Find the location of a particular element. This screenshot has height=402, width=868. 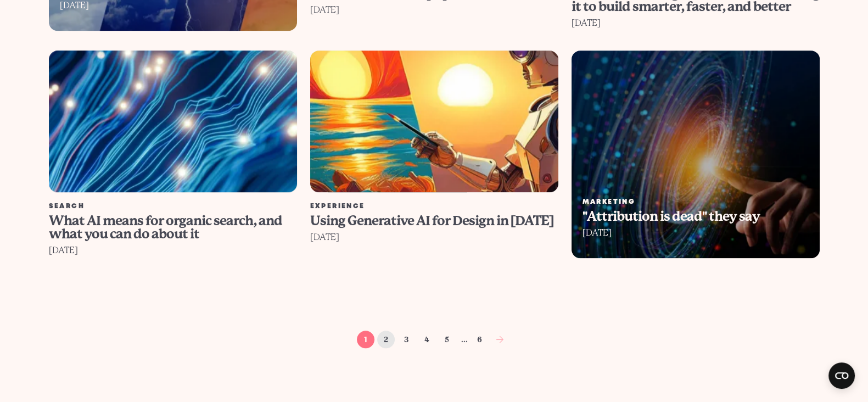

a: 1 is located at coordinates (366, 340).